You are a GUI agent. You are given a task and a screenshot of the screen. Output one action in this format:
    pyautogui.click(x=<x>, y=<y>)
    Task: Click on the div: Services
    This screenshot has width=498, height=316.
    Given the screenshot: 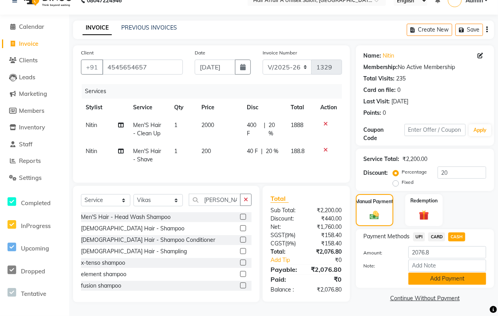 What is the action you would take?
    pyautogui.click(x=215, y=91)
    